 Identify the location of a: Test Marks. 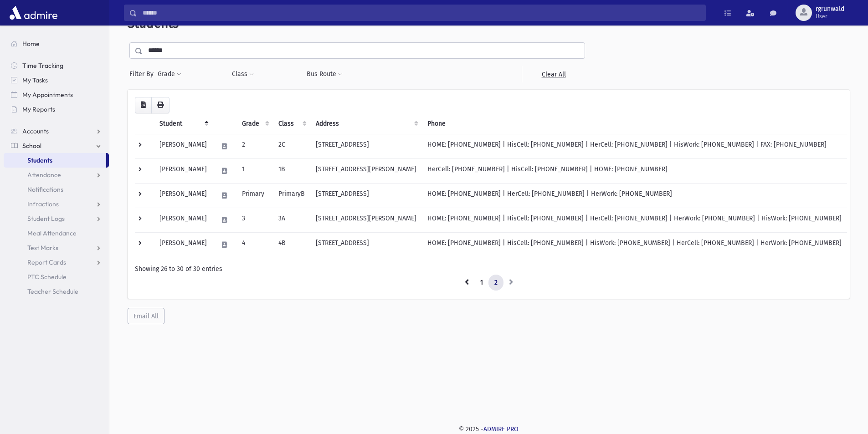
(56, 247).